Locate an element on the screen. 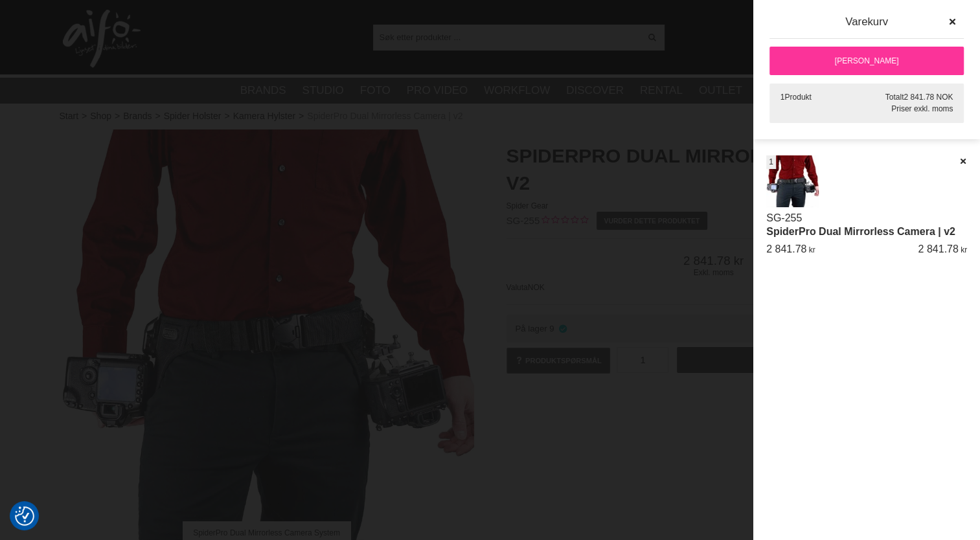  img: SpiderPro Dual Mirrorless Camera | v2 is located at coordinates (792, 182).